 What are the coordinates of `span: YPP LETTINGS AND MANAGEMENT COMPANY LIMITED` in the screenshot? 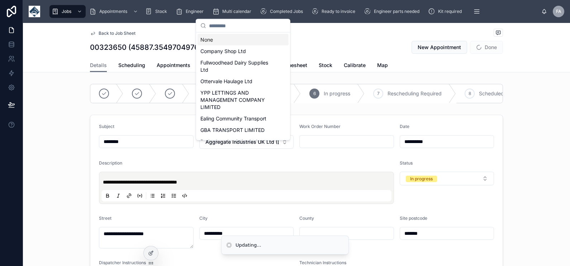 It's located at (239, 100).